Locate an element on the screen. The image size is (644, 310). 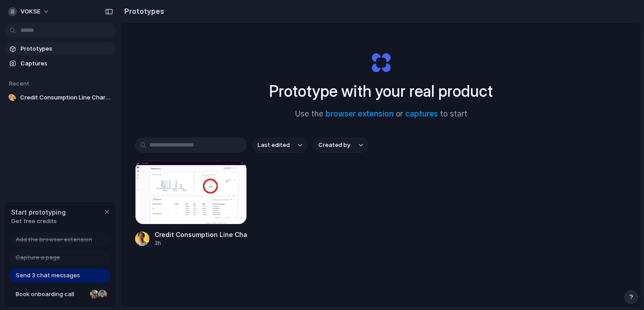
span: Last edited is located at coordinates (274, 145).